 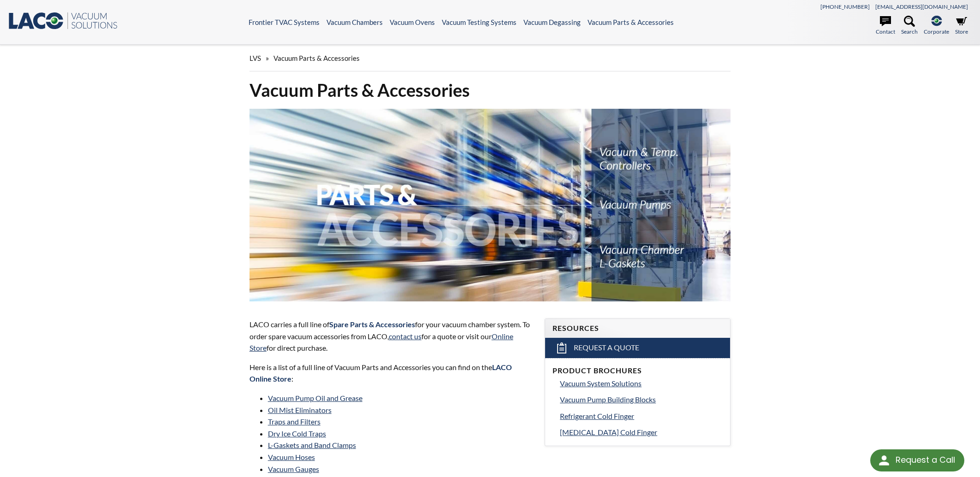 I want to click on a: Dry Ice Cold Traps, so click(x=297, y=433).